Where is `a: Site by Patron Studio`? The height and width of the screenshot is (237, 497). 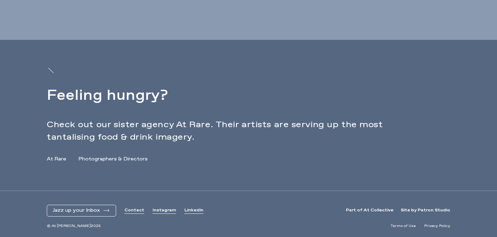 a: Site by Patron Studio is located at coordinates (426, 211).